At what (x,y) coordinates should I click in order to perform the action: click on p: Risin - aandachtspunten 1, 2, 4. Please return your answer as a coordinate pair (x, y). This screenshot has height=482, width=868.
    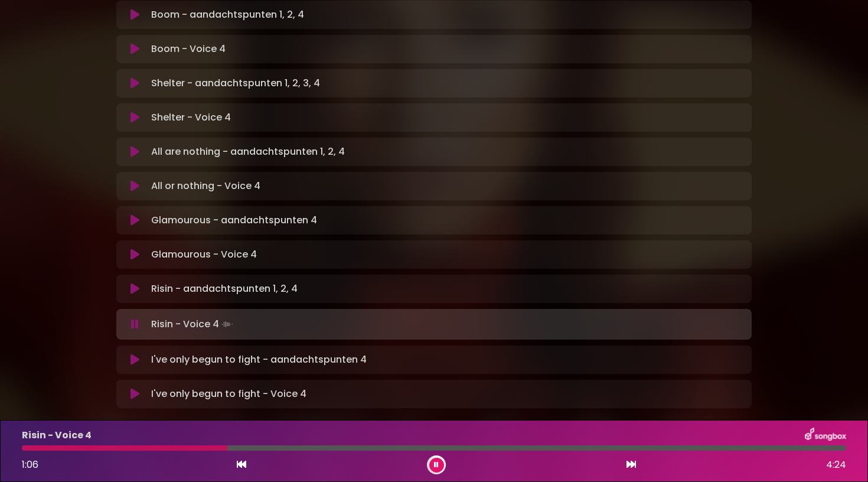
    Looking at the image, I should click on (224, 289).